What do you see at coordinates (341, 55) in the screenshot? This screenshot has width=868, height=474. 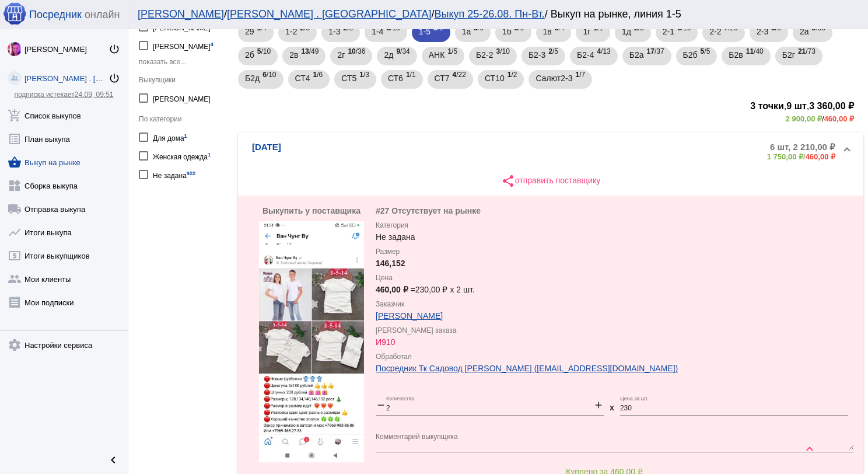 I see `span: 2г` at bounding box center [341, 55].